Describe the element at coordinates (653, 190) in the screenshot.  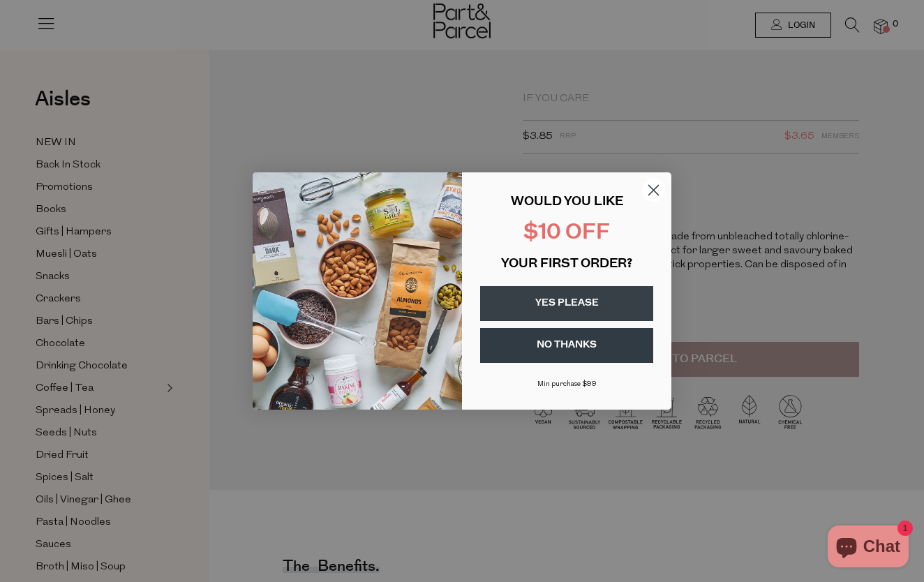
I see `button: Close dialog` at that location.